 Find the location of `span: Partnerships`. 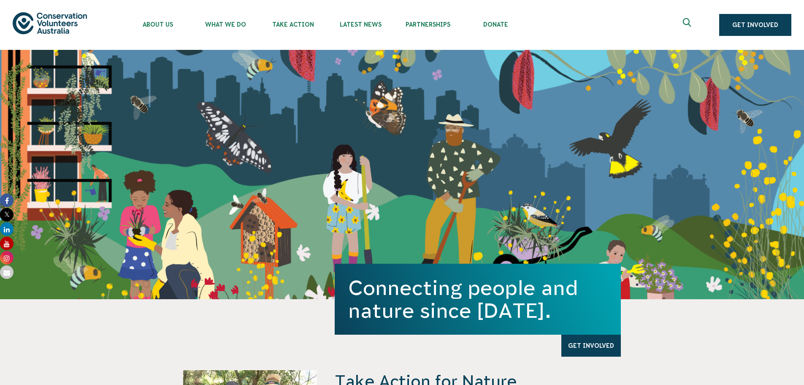

span: Partnerships is located at coordinates (428, 24).